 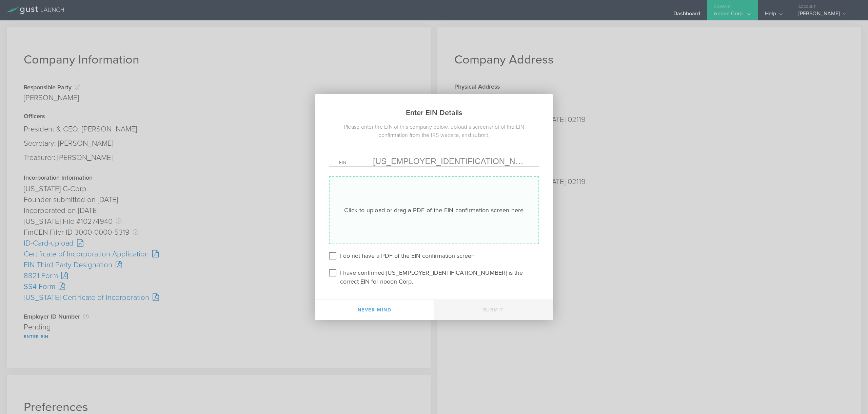 I want to click on button: Submit, so click(x=494, y=310).